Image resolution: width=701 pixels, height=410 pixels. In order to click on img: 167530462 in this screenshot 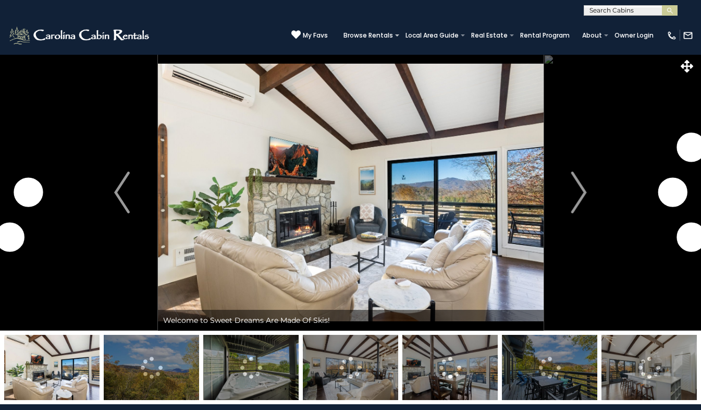, I will do `click(52, 367)`.